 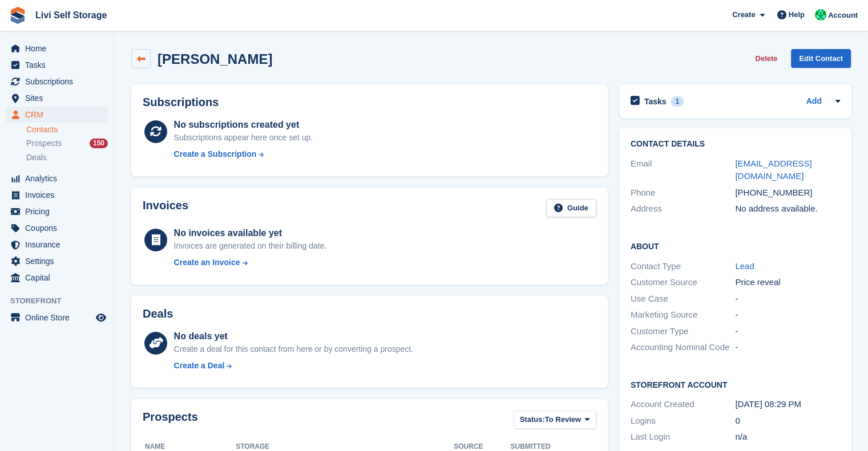 What do you see at coordinates (59, 244) in the screenshot?
I see `span: Insurance` at bounding box center [59, 244].